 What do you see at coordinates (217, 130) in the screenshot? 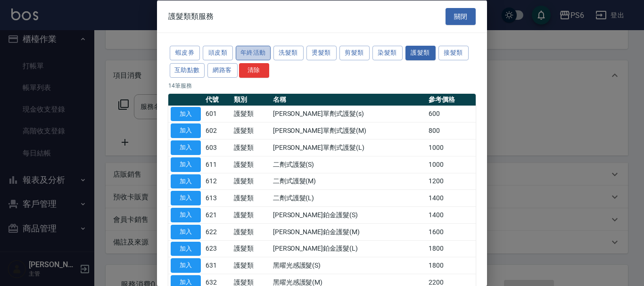
I see `td: 602` at bounding box center [217, 130].